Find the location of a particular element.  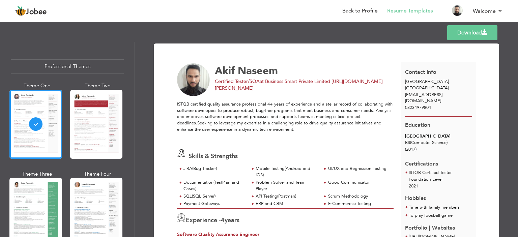

div: Theme One is located at coordinates (37, 86).